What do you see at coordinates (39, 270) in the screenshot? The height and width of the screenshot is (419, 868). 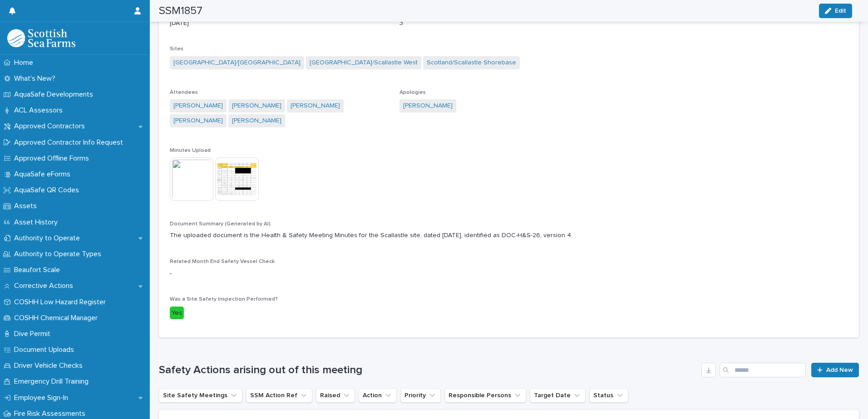 I see `p: Beaufort Scale` at bounding box center [39, 270].